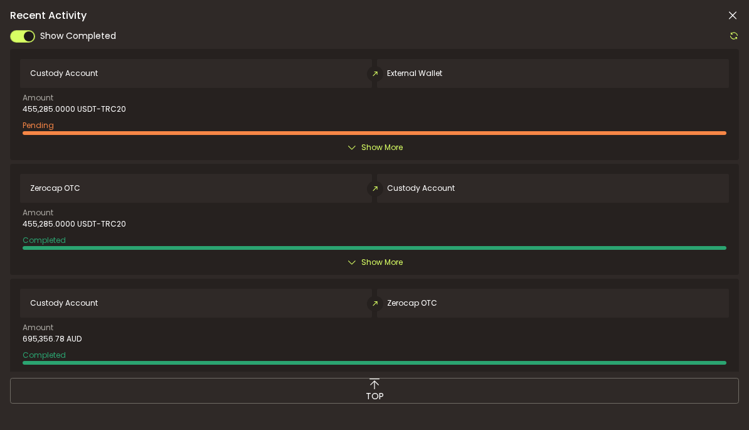 The image size is (749, 430). What do you see at coordinates (718, 400) in the screenshot?
I see `div: Chat Widget` at bounding box center [718, 400].